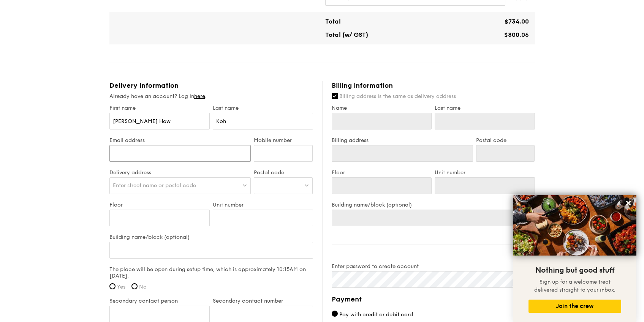 Image resolution: width=644 pixels, height=322 pixels. Describe the element at coordinates (143, 287) in the screenshot. I see `span: No` at that location.